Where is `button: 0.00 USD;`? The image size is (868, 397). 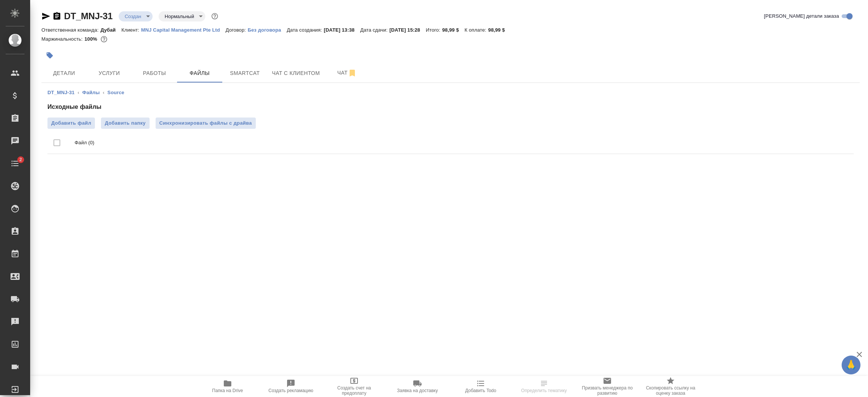 button: 0.00 USD; is located at coordinates (104, 39).